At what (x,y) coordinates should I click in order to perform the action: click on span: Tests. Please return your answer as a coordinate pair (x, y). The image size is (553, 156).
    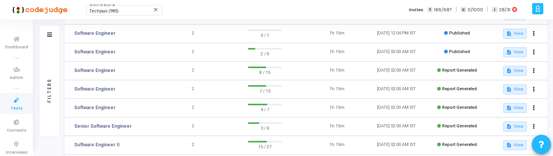
    Looking at the image, I should click on (16, 108).